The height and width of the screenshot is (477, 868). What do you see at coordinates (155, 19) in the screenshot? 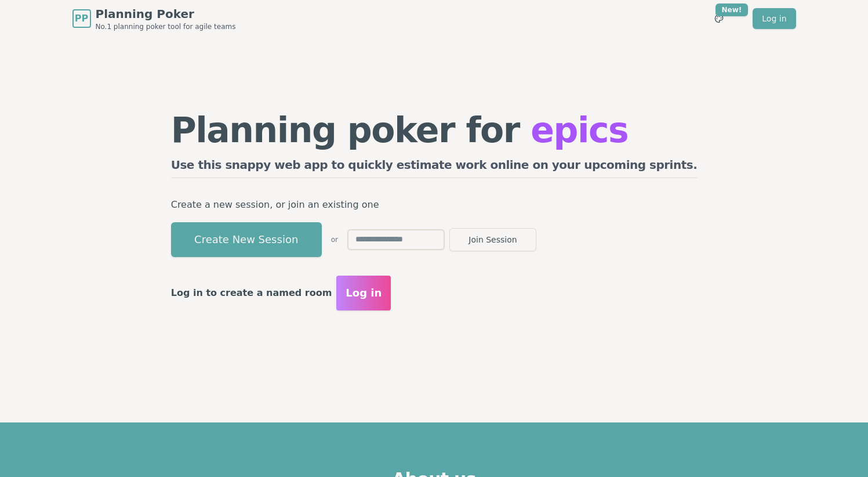
I see `a: PPPlanning PokerNo.1 planning poker tool for agile teams` at bounding box center [155, 19].